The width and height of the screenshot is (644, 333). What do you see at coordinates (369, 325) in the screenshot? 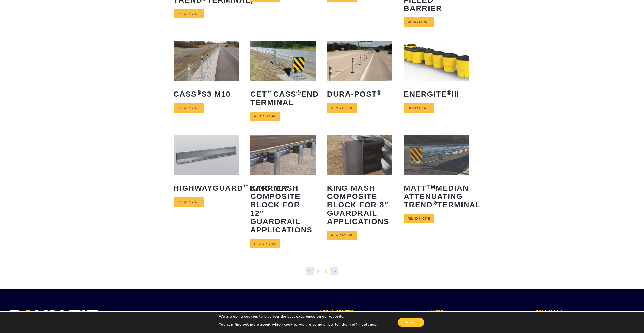
I see `button: settings` at bounding box center [369, 325].